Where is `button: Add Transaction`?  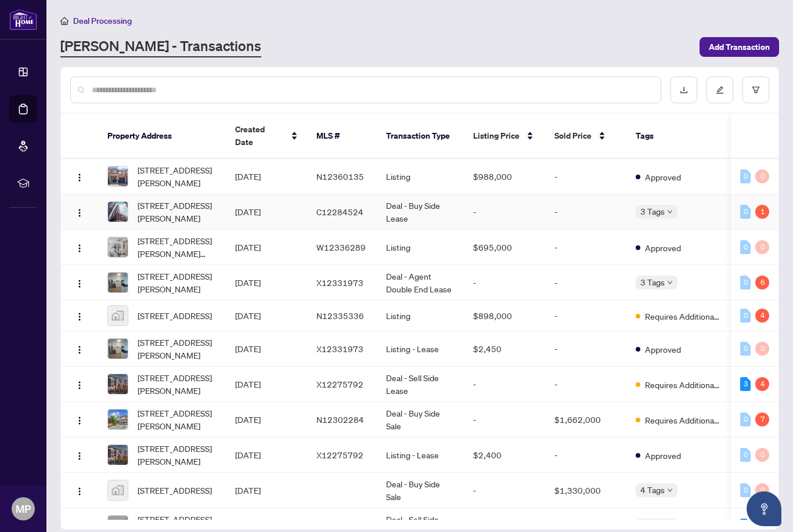 button: Add Transaction is located at coordinates (739, 47).